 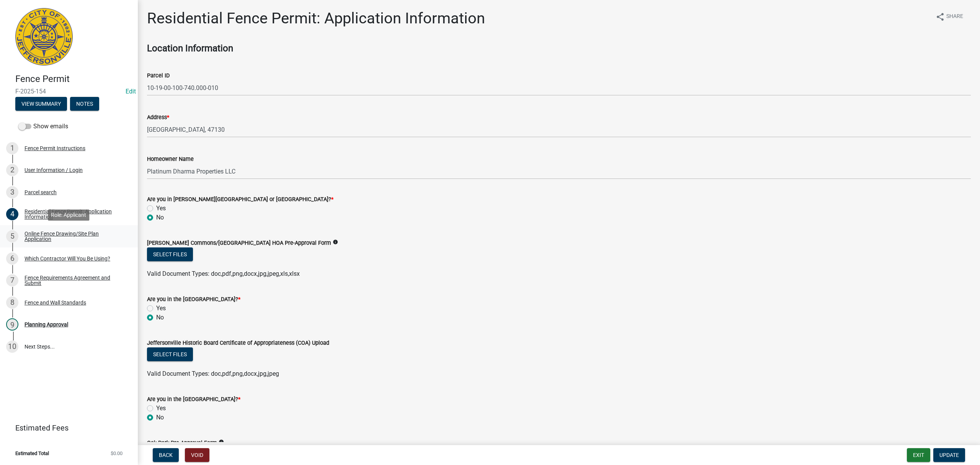 What do you see at coordinates (75, 280) in the screenshot?
I see `div: Fence Requirements Agreement and Submit` at bounding box center [75, 280].